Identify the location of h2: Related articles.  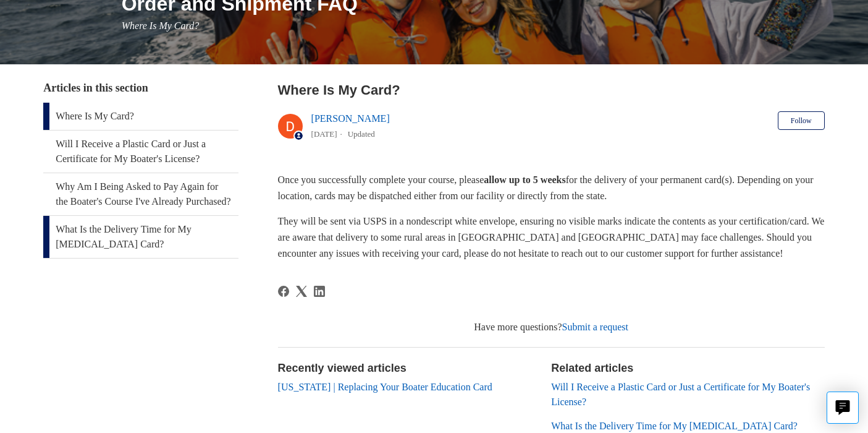
(687, 367).